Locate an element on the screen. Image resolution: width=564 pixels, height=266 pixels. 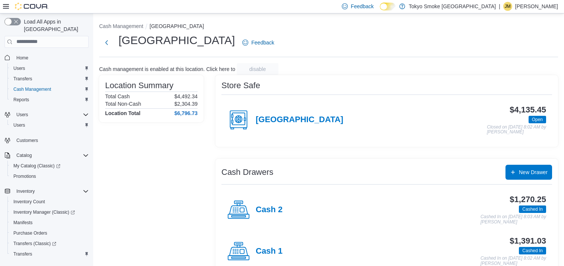
button: Promotions is located at coordinates (50, 176).